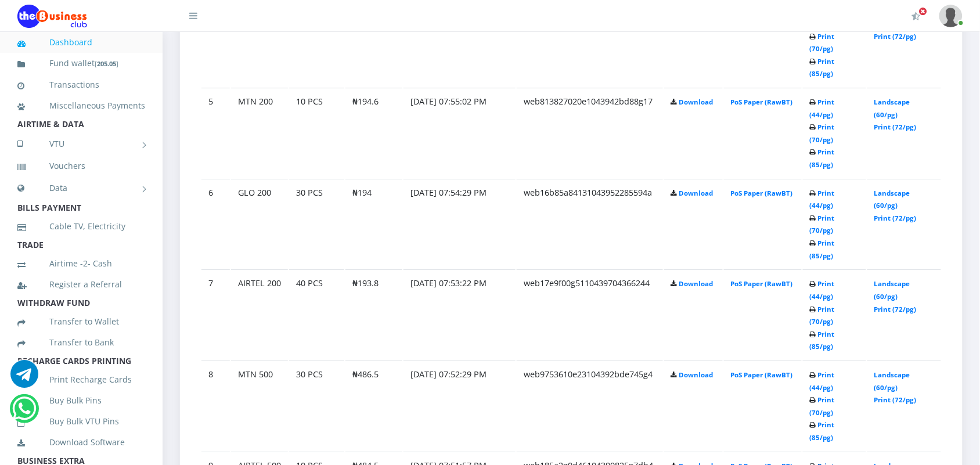  Describe the element at coordinates (81, 322) in the screenshot. I see `a: Transfer to Wallet` at that location.